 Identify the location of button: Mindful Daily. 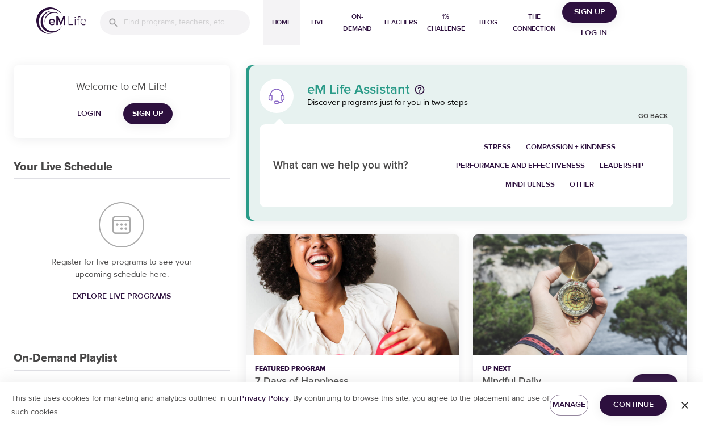
(580, 295).